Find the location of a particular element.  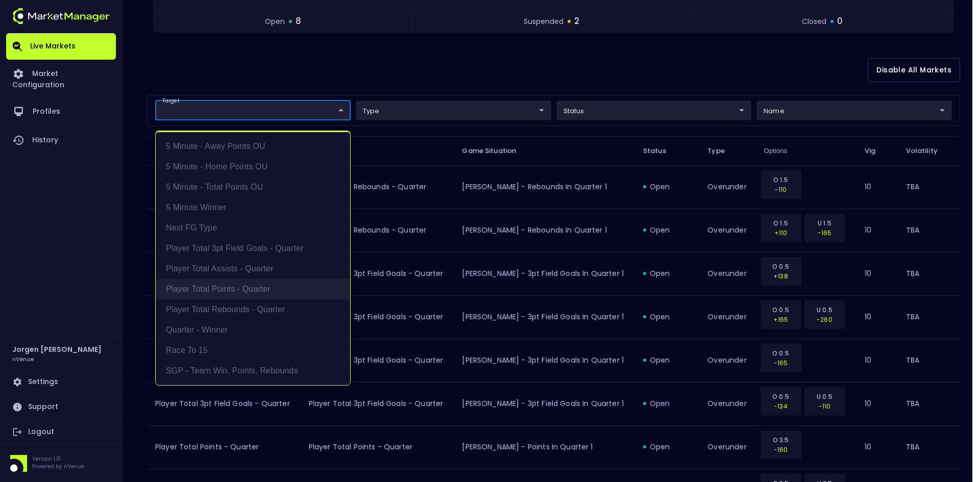

li: 5 Minute Winner is located at coordinates (253, 208).